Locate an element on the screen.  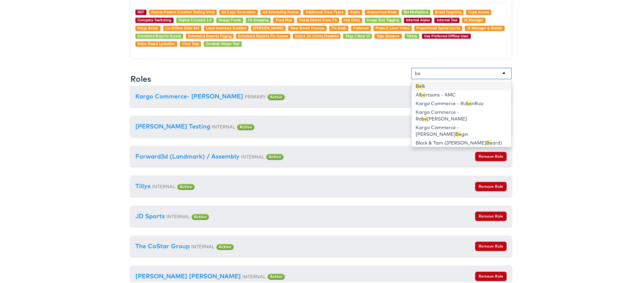
a: IX Manager is located at coordinates (473, 19).